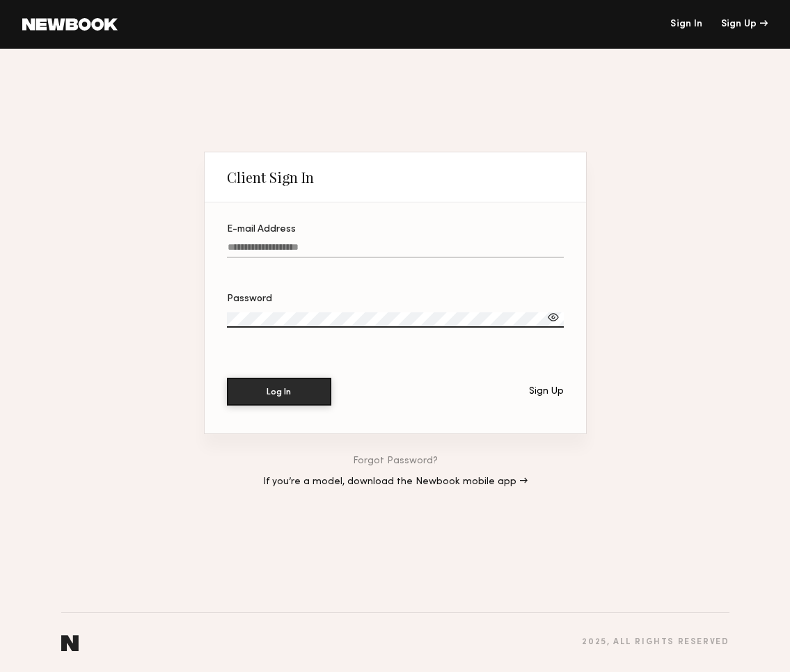 The height and width of the screenshot is (672, 790). Describe the element at coordinates (395, 229) in the screenshot. I see `div: E-mail Address` at that location.